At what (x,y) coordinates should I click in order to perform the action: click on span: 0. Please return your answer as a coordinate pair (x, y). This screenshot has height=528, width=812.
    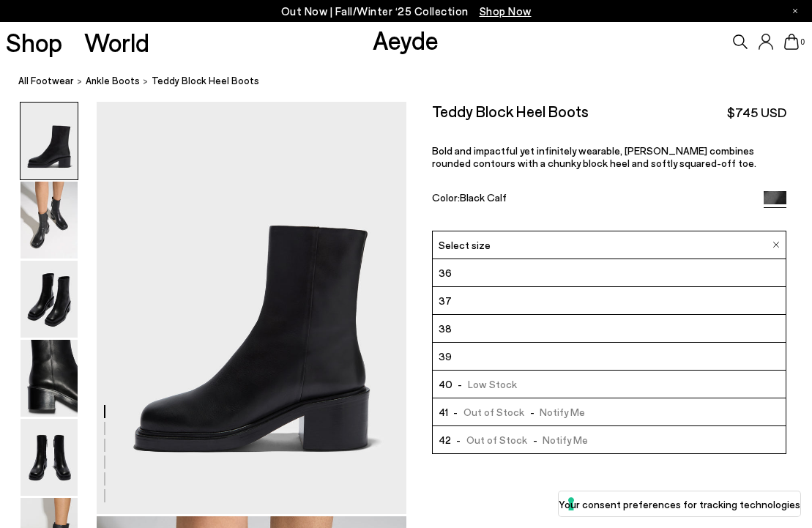
    Looking at the image, I should click on (802, 42).